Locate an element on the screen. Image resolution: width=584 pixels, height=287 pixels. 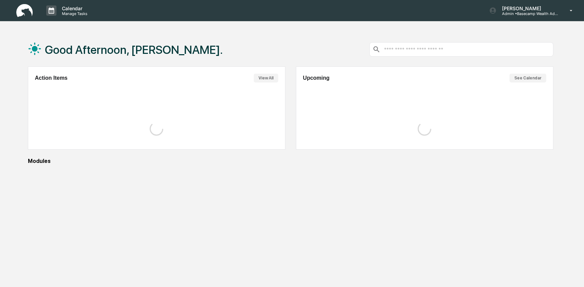
a: See Calendar is located at coordinates (528, 78).